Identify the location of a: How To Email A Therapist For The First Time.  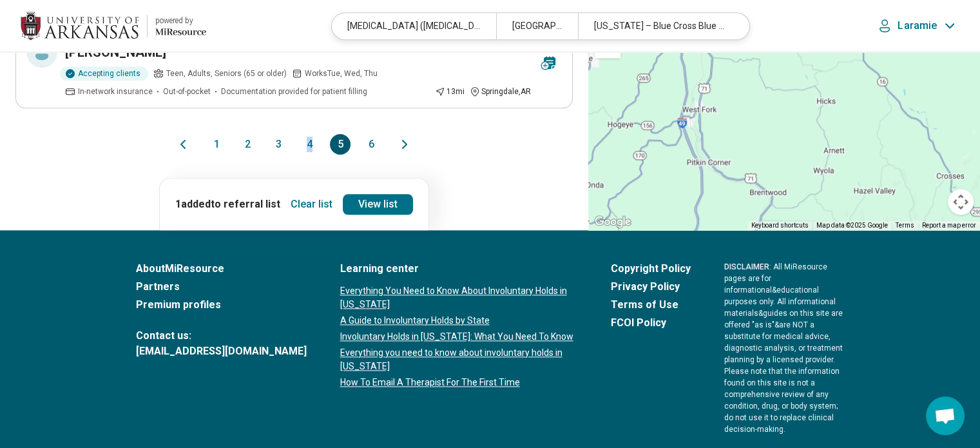
(458, 382).